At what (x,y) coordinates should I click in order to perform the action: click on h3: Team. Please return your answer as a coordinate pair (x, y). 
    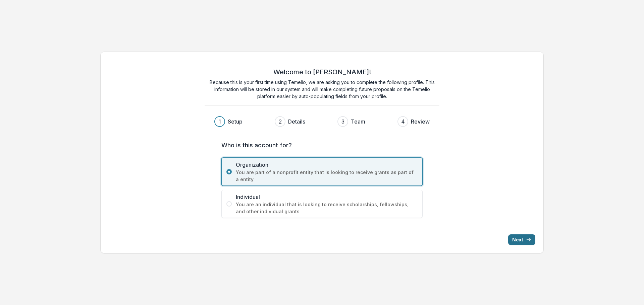
    Looking at the image, I should click on (358, 122).